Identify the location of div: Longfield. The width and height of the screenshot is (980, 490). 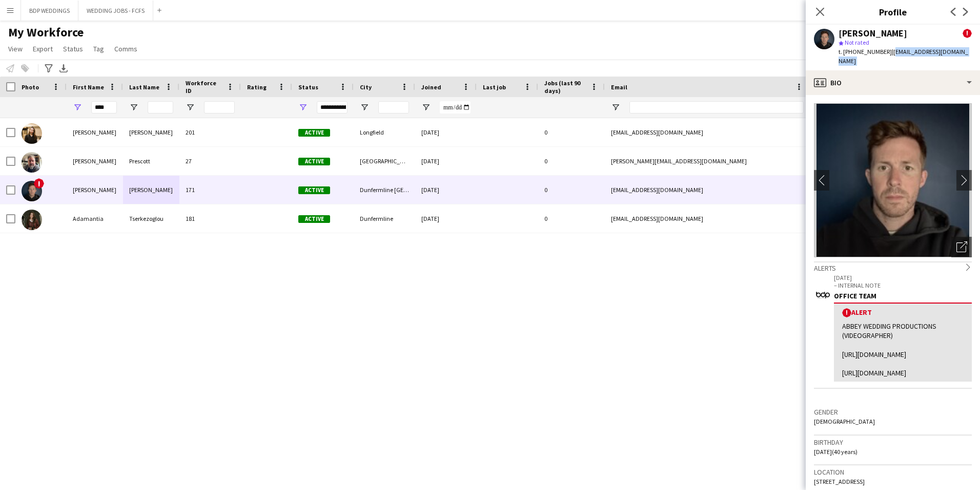
(384, 131).